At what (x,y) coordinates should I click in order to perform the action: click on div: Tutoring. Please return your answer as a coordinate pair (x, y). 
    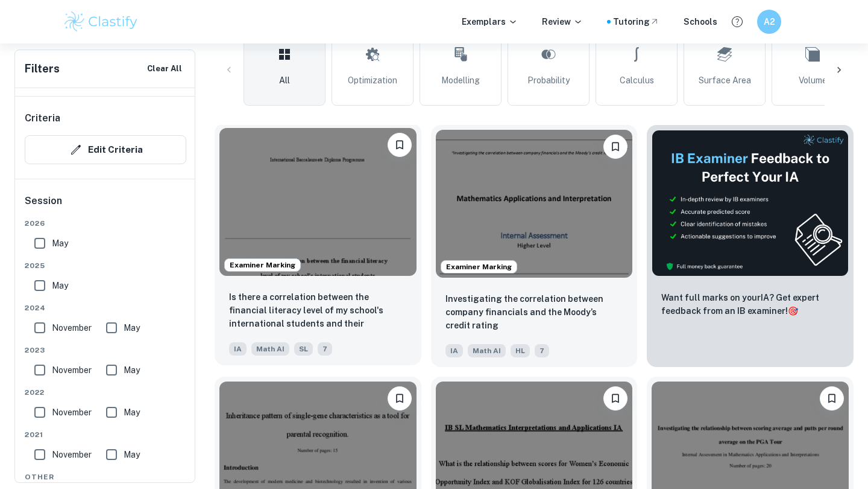
    Looking at the image, I should click on (636, 22).